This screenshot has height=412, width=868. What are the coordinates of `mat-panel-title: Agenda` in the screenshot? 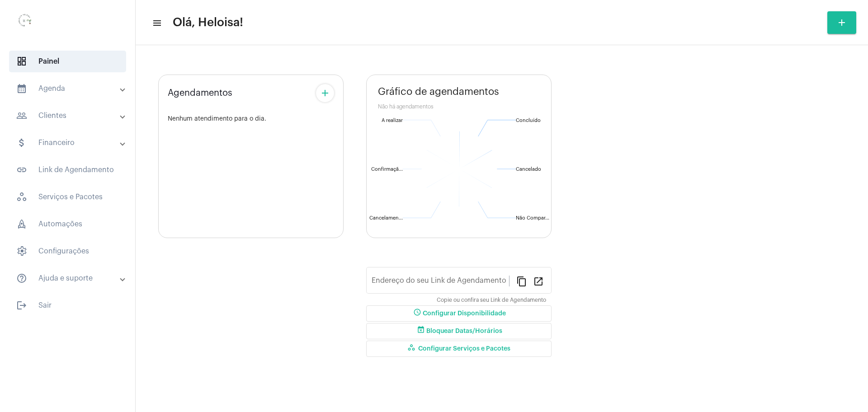 It's located at (68, 89).